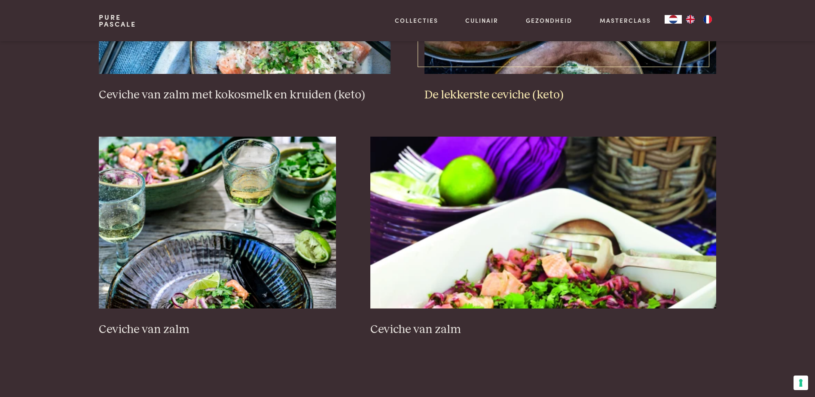 The width and height of the screenshot is (815, 397). Describe the element at coordinates (690, 19) in the screenshot. I see `a: EN` at that location.